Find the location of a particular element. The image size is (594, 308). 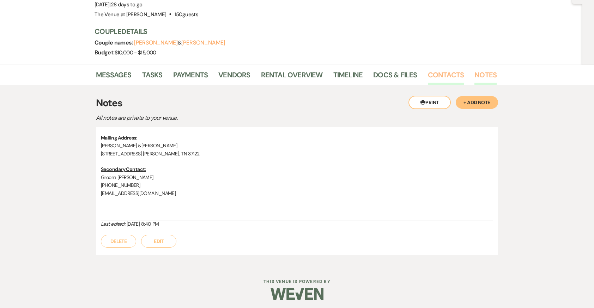

a: Timeline is located at coordinates (348, 77).